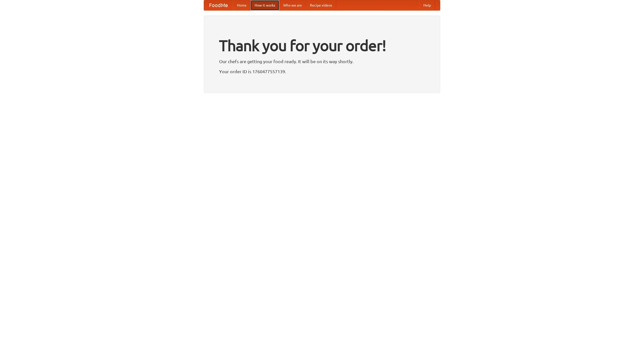 The height and width of the screenshot is (356, 644). Describe the element at coordinates (322, 62) in the screenshot. I see `p: Our chefs are getting your food ready. It will be on its way shortly.` at that location.